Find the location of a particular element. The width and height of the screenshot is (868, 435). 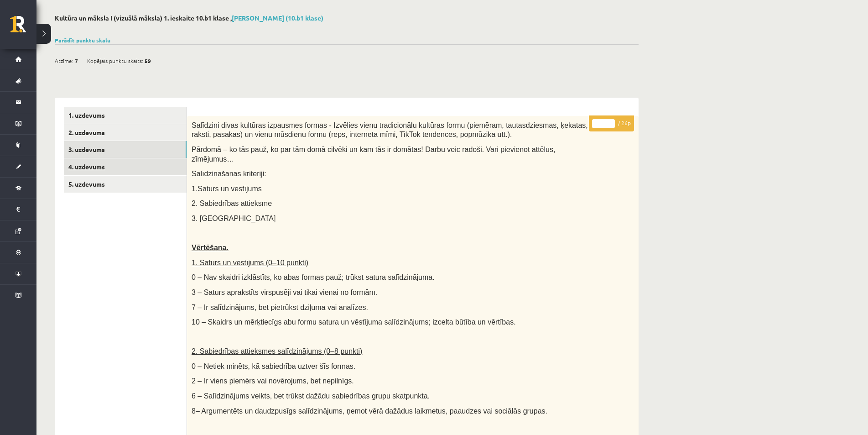

a: 1. uzdevums is located at coordinates (125, 115).